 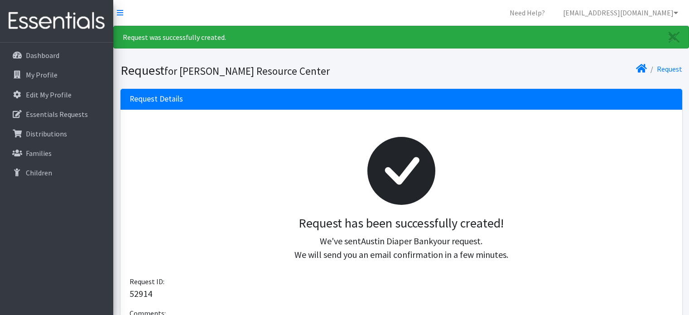 I want to click on span: Request ID:, so click(x=147, y=281).